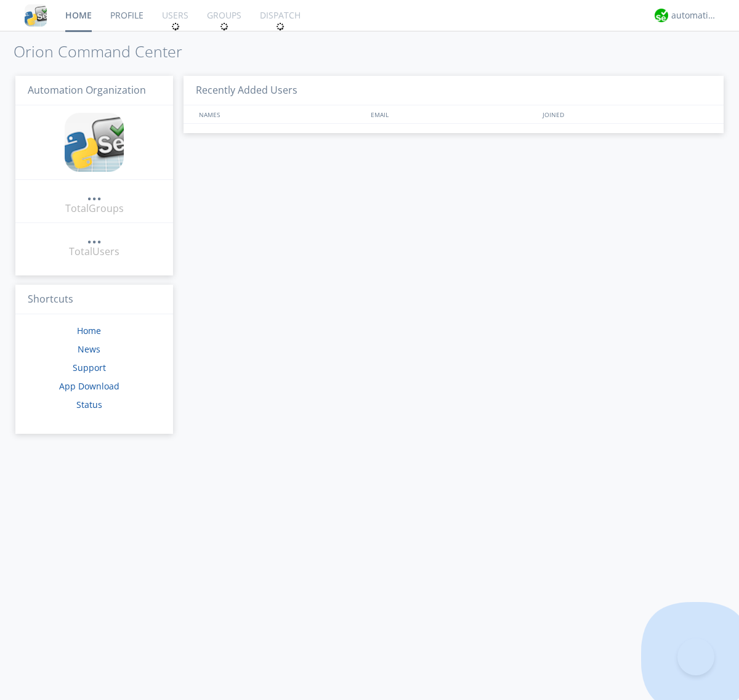 This screenshot has height=700, width=739. Describe the element at coordinates (94, 208) in the screenshot. I see `div: Total Groups` at that location.